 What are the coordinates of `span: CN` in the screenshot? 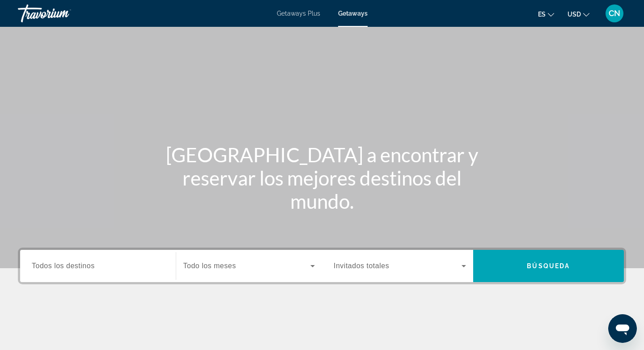 It's located at (614, 13).